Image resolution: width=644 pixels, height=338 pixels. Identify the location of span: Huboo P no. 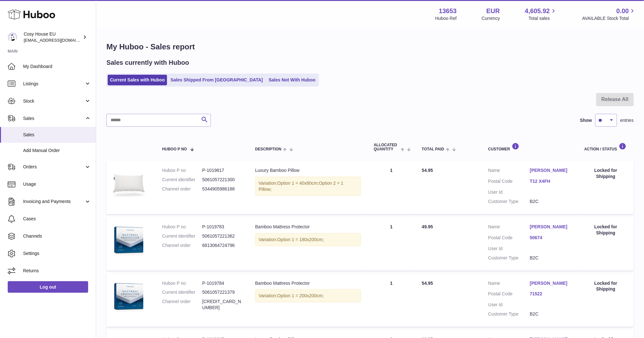
(175, 149).